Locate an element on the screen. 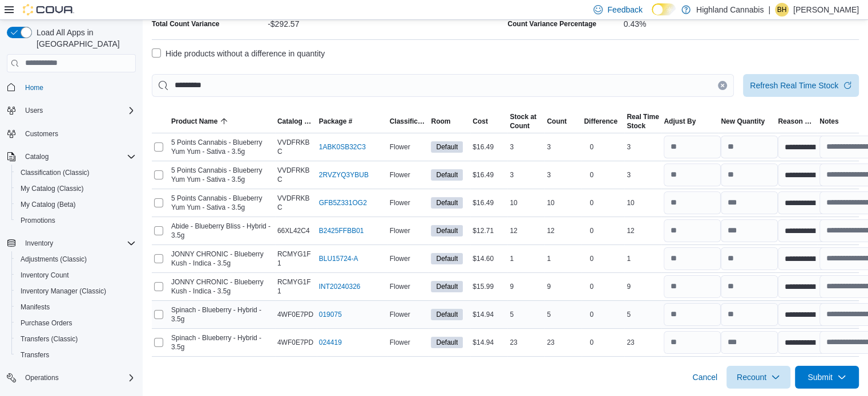 The width and height of the screenshot is (868, 396). button: Inventory Count is located at coordinates (76, 275).